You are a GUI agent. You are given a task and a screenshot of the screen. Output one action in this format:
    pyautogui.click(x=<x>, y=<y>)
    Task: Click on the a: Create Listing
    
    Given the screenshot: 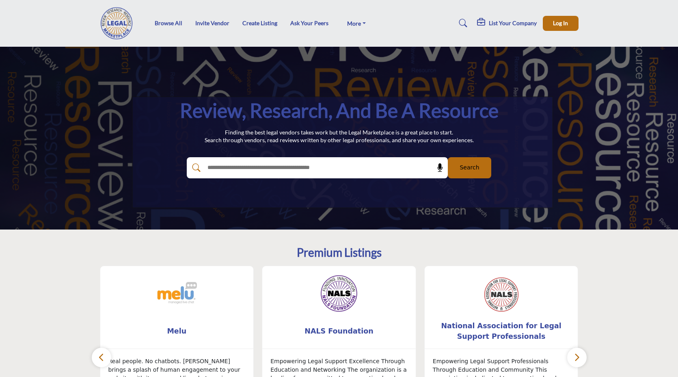 What is the action you would take?
    pyautogui.click(x=260, y=23)
    